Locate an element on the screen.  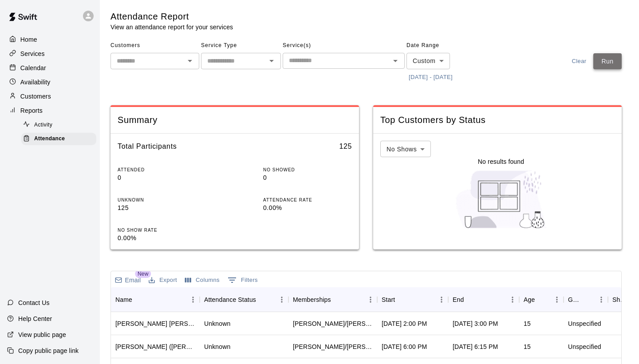
p: Availability is located at coordinates (35, 82).